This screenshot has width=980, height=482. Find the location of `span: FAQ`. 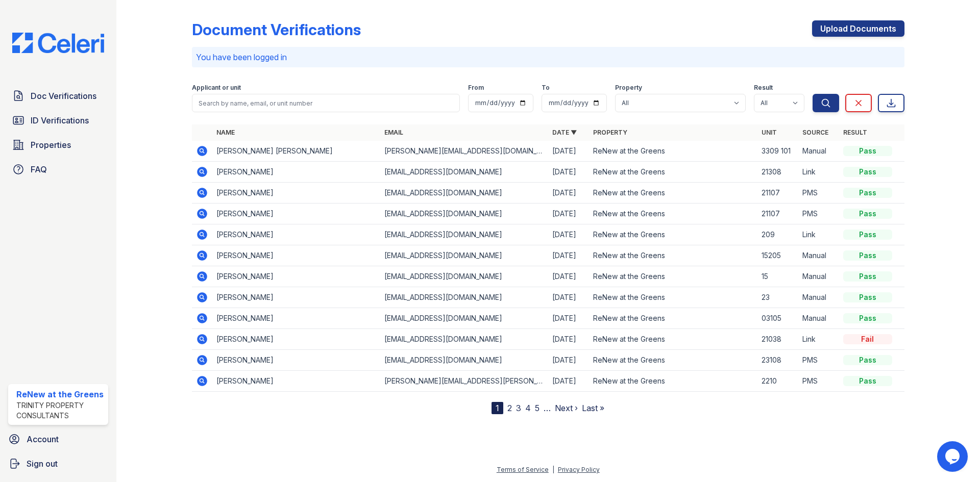

span: FAQ is located at coordinates (39, 170).